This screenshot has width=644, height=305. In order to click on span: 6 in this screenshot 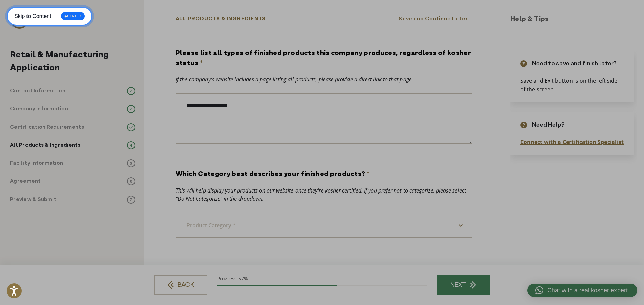, I will do `click(131, 182)`.